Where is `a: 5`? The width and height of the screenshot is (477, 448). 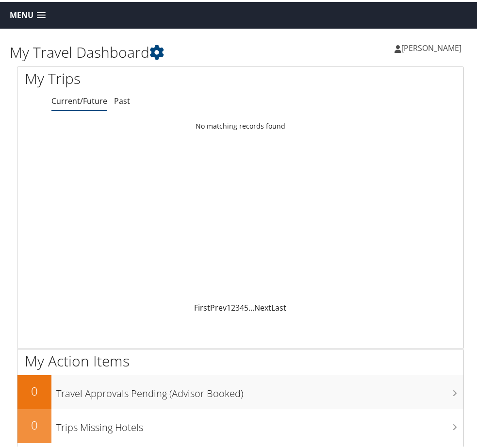 a: 5 is located at coordinates (247, 306).